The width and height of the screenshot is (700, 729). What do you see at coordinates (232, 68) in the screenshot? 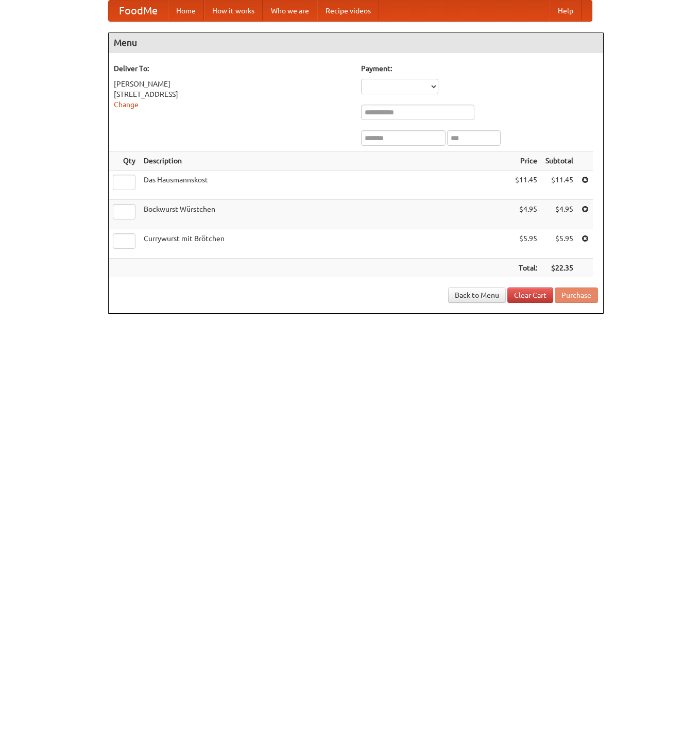
I see `h5: Deliver To:` at bounding box center [232, 68].